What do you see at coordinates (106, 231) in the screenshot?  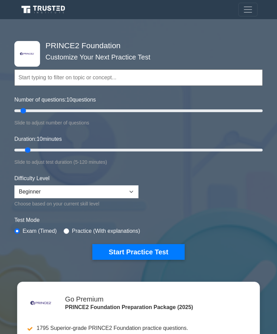 I see `label: Practice (With explanations)` at bounding box center [106, 231].